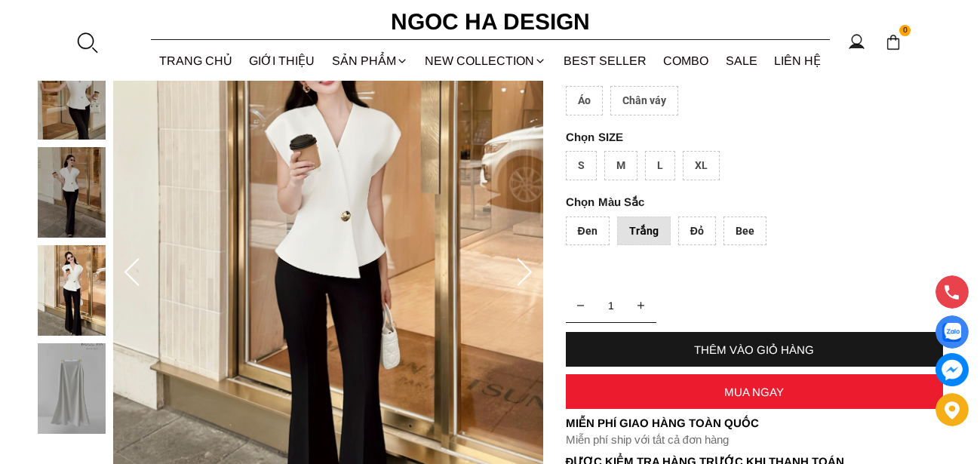 The width and height of the screenshot is (980, 464). What do you see at coordinates (755, 137) in the screenshot?
I see `p: SIZE` at bounding box center [755, 137].